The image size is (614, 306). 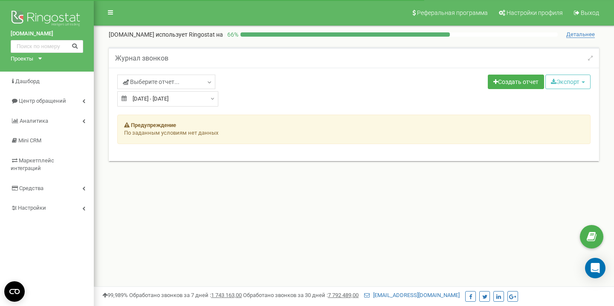 I want to click on u: 7 792 489,00, so click(x=343, y=295).